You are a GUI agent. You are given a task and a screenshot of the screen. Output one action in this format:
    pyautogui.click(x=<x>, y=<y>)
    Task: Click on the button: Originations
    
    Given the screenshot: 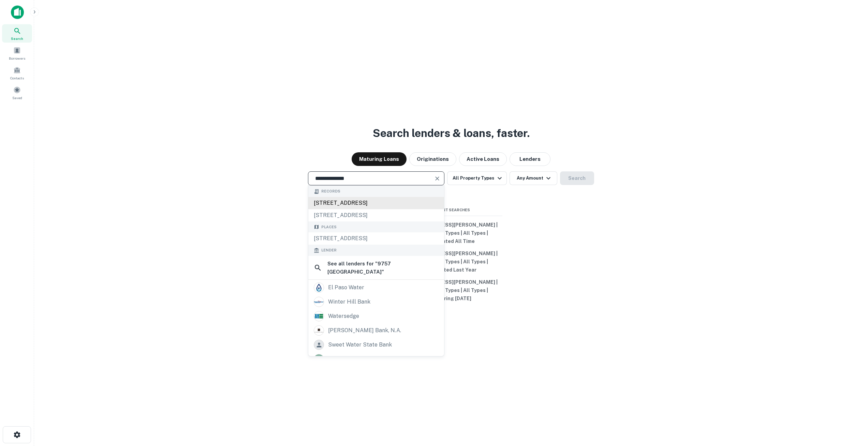 What is the action you would take?
    pyautogui.click(x=433, y=159)
    